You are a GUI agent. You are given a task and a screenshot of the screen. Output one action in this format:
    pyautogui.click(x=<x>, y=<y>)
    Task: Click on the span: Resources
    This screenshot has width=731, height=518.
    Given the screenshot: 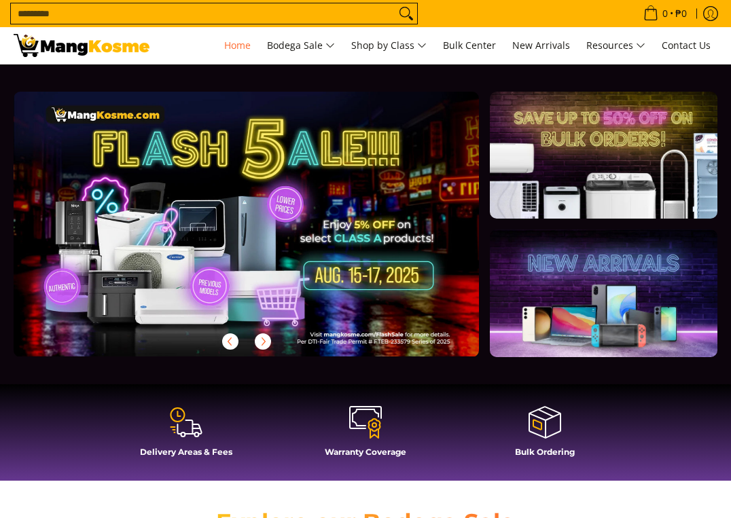 What is the action you would take?
    pyautogui.click(x=616, y=46)
    